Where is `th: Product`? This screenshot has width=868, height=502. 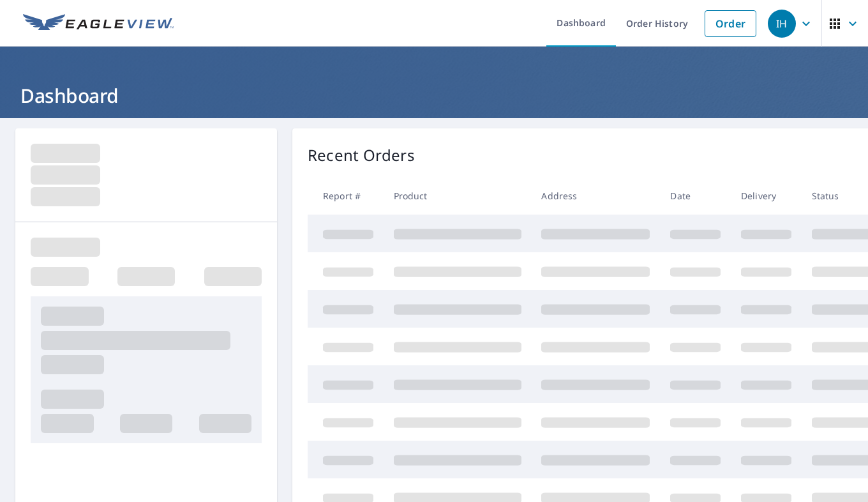 th: Product is located at coordinates (458, 196).